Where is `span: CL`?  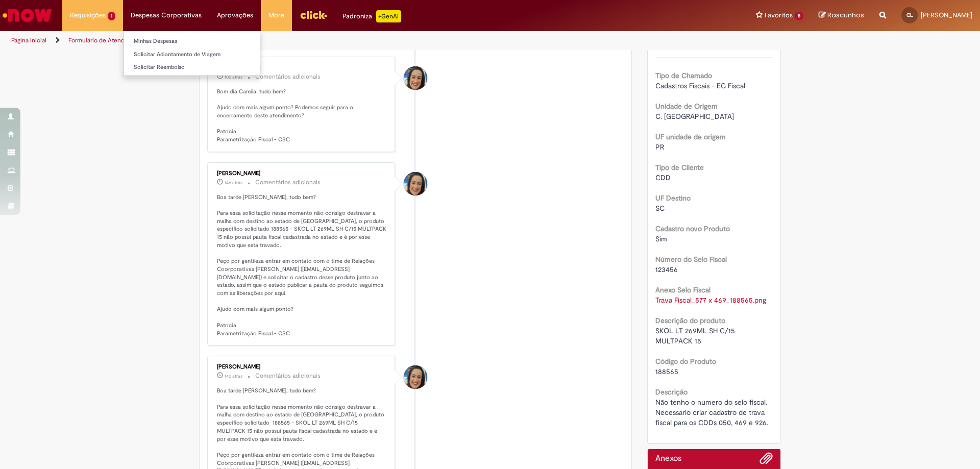 span: CL is located at coordinates (909, 15).